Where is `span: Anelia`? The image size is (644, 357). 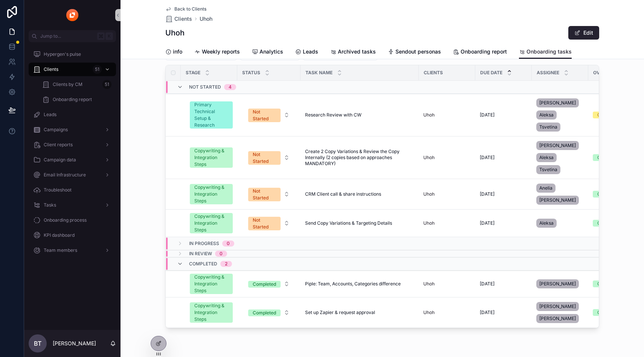 span: Anelia is located at coordinates (546, 188).